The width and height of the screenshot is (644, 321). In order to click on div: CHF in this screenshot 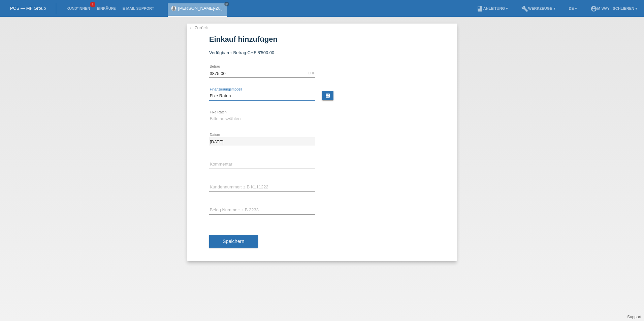, I will do `click(311, 73)`.